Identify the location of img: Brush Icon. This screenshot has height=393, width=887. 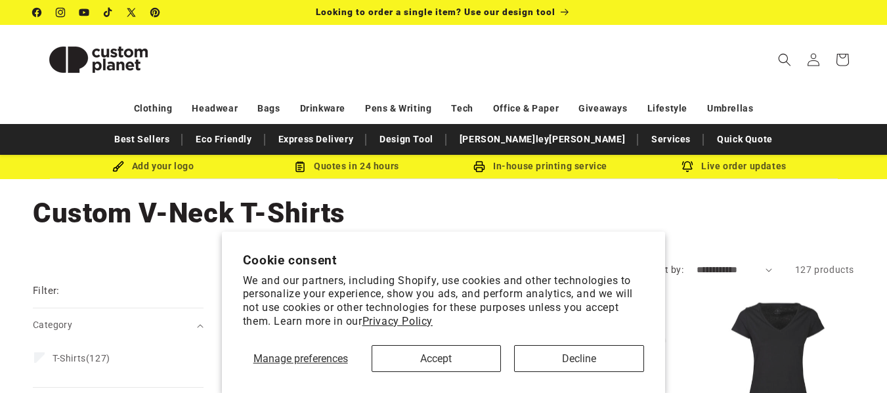
(118, 167).